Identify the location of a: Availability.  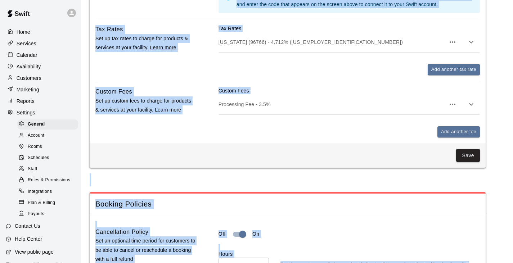
(40, 67).